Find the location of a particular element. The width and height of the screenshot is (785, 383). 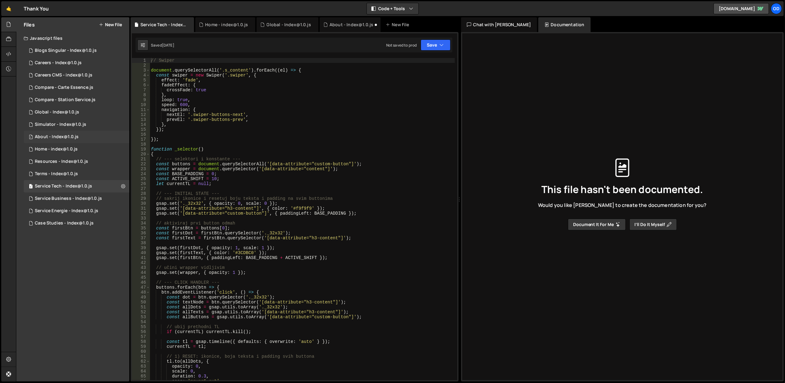

div: 44 is located at coordinates (141, 272).